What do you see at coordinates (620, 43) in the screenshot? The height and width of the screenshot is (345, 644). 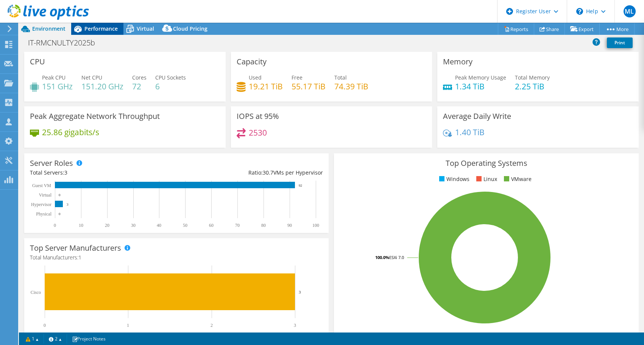 I see `a: Print` at bounding box center [620, 43].